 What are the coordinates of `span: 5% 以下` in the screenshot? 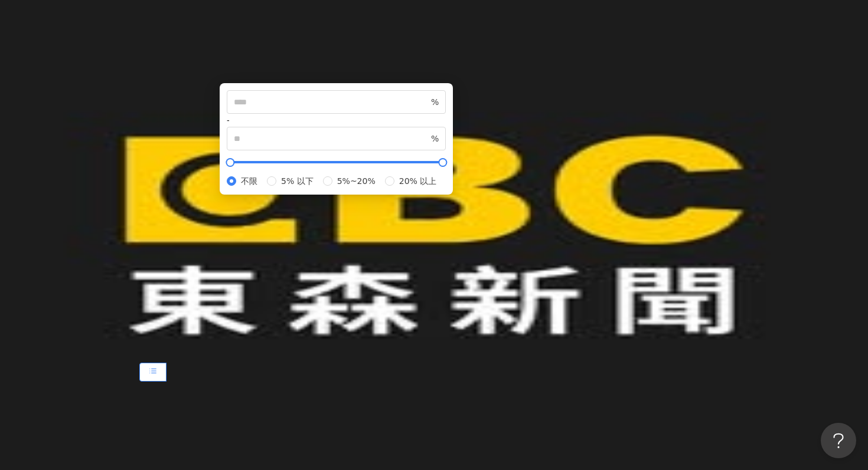 It's located at (297, 181).